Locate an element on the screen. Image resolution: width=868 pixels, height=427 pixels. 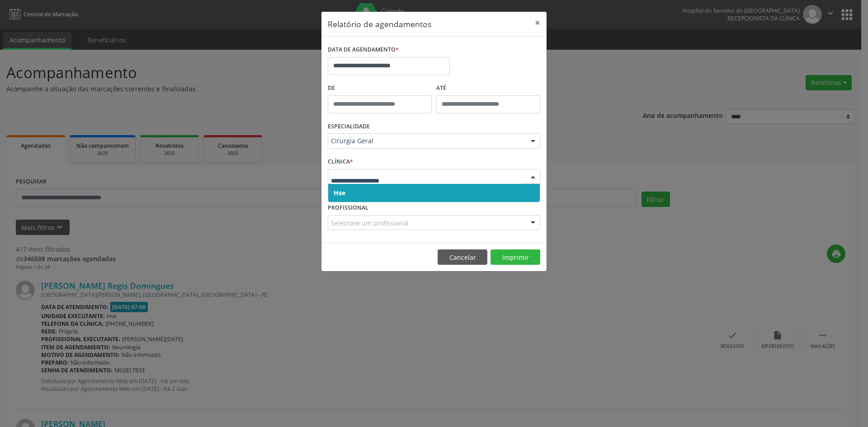
button: Close is located at coordinates (537, 23).